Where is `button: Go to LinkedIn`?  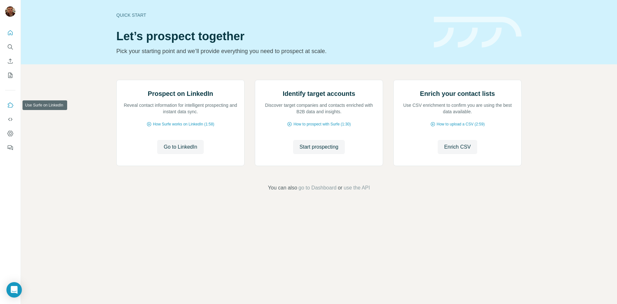
button: Go to LinkedIn is located at coordinates (180, 147).